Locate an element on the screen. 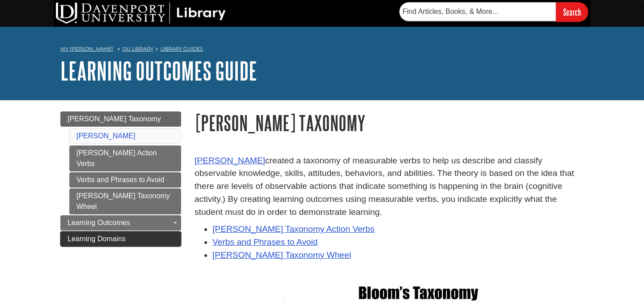 This screenshot has width=644, height=303. a: Learning Outcomes is located at coordinates (121, 223).